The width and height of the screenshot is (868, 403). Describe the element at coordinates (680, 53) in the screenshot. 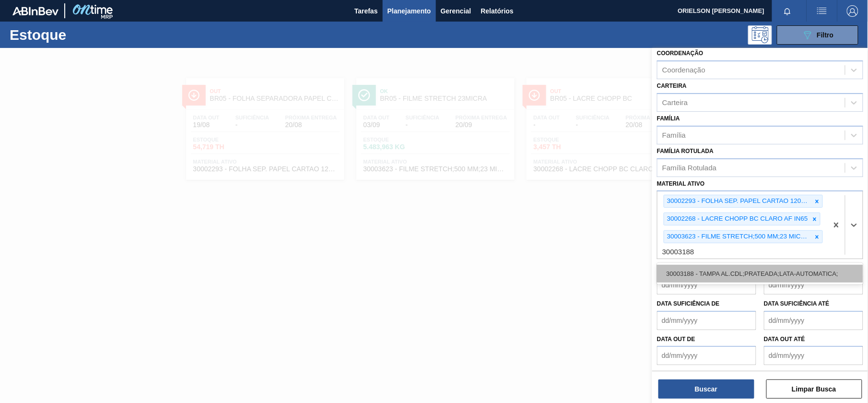

I see `label: Coordenação` at that location.